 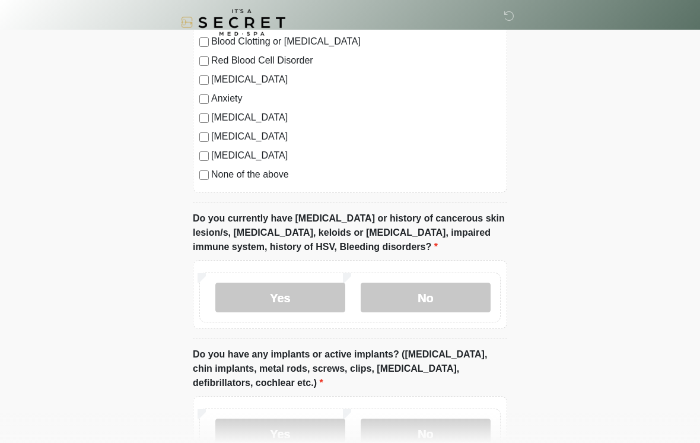 I want to click on input: Anxiety, so click(x=204, y=99).